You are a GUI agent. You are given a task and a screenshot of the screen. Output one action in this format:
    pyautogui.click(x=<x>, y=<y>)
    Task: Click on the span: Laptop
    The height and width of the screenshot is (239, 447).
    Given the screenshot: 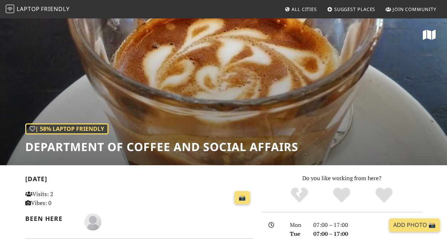 What is the action you would take?
    pyautogui.click(x=28, y=9)
    